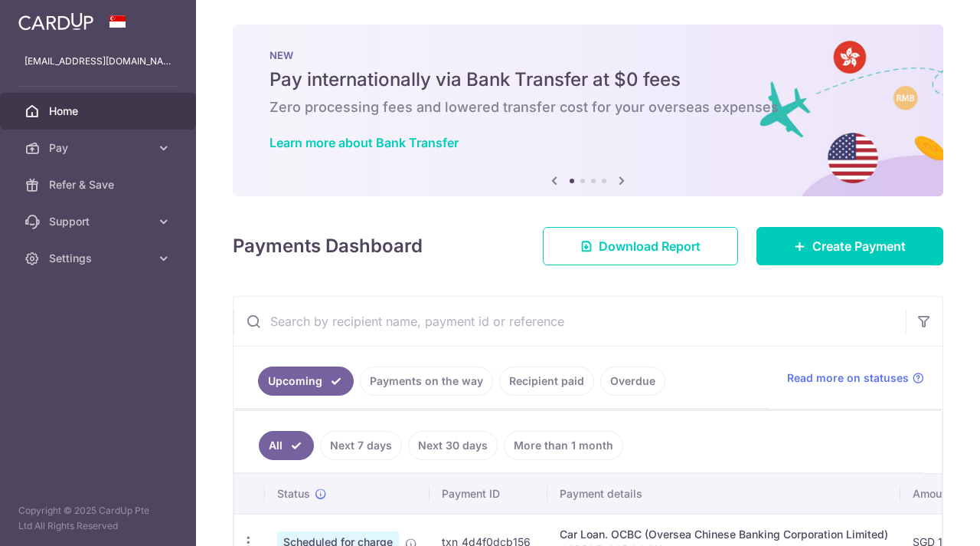  Describe the element at coordinates (856, 378) in the screenshot. I see `a: Read more on statuses` at that location.